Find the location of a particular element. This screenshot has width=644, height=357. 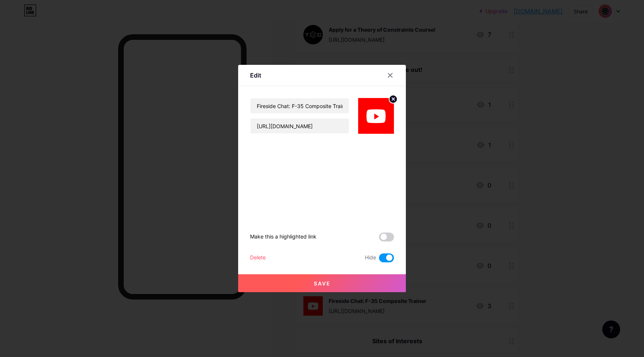

img: link_thumbnail is located at coordinates (376, 116).